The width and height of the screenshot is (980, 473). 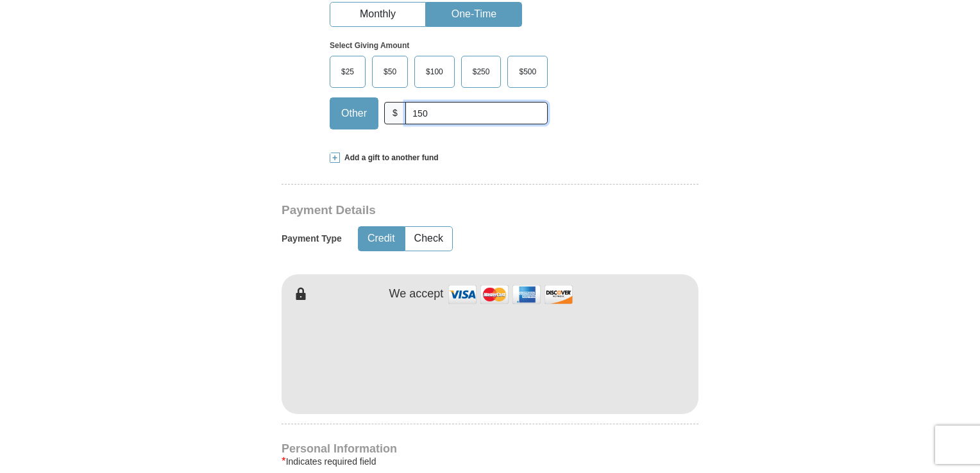 What do you see at coordinates (490, 461) in the screenshot?
I see `div: Indicates required field` at bounding box center [490, 461].